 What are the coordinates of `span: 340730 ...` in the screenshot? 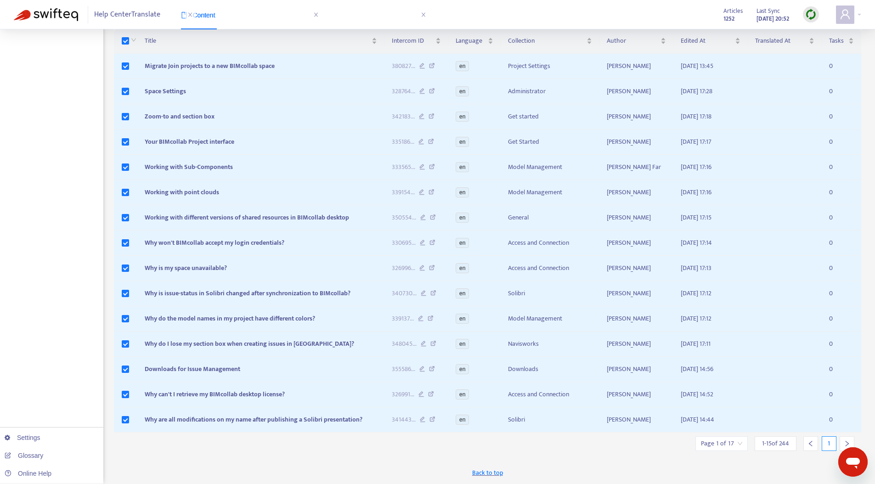 It's located at (404, 294).